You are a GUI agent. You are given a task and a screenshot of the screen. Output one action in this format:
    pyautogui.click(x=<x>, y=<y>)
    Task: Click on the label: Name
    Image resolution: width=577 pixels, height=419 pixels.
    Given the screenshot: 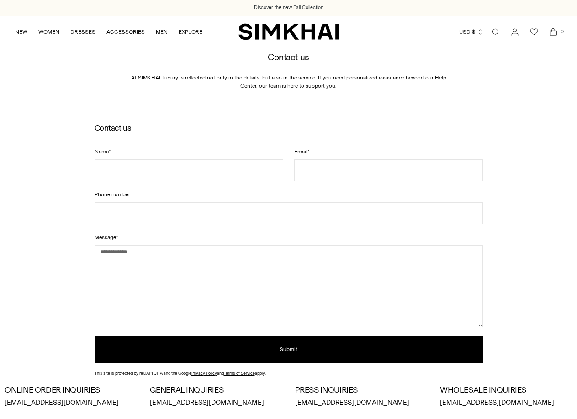 What is the action you would take?
    pyautogui.click(x=189, y=152)
    